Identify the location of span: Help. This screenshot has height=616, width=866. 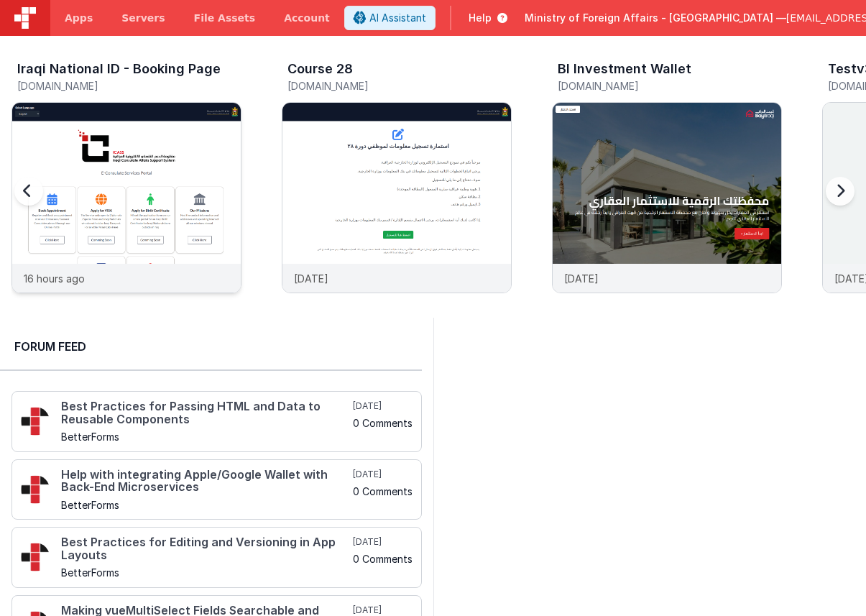
(480, 18).